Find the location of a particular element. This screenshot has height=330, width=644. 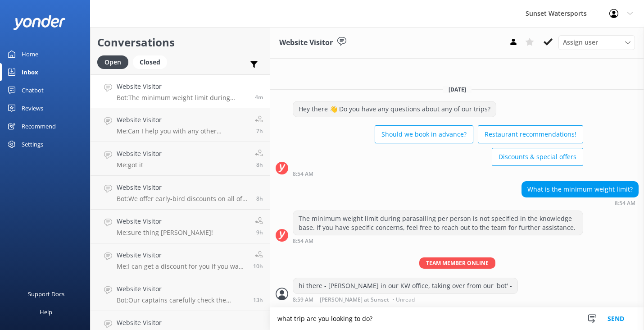

div: The minimum weight limit during parasailing per person is not specified in the knowledge base. If... is located at coordinates (437, 223).